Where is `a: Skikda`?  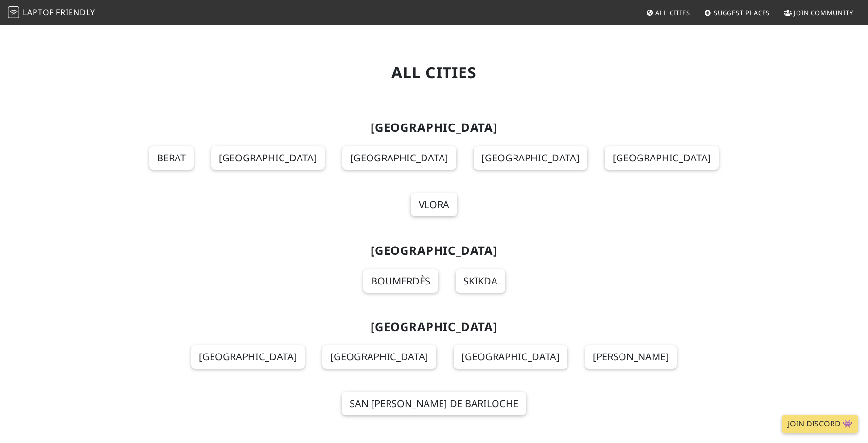
a: Skikda is located at coordinates (481, 281).